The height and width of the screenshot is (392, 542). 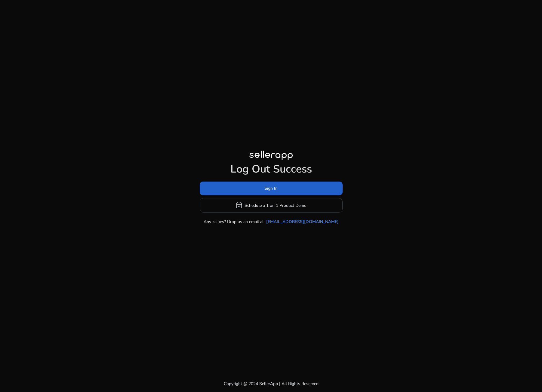 I want to click on p: Any issues? Drop us an email at, so click(x=234, y=222).